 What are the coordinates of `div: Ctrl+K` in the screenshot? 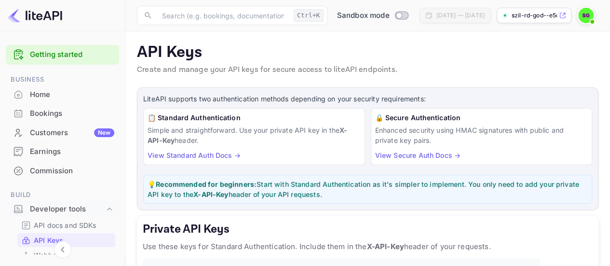 It's located at (309, 15).